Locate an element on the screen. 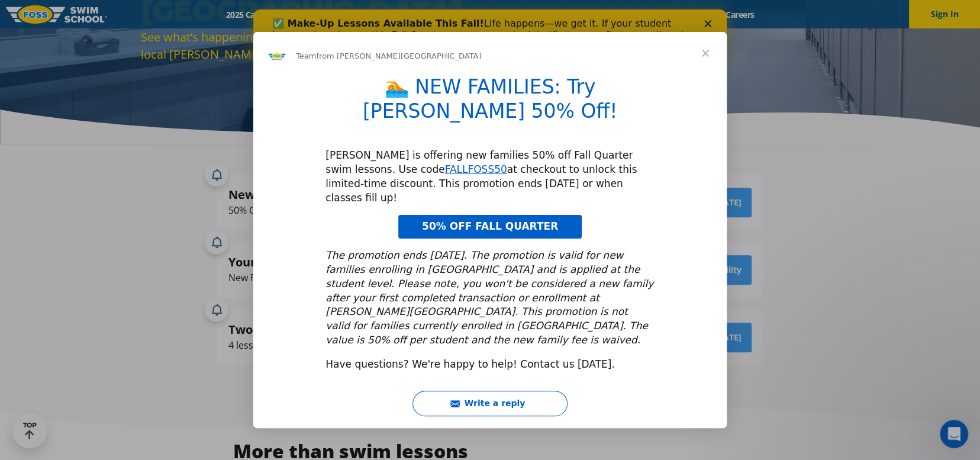 This screenshot has height=460, width=980. button: Write a reply is located at coordinates (490, 403).